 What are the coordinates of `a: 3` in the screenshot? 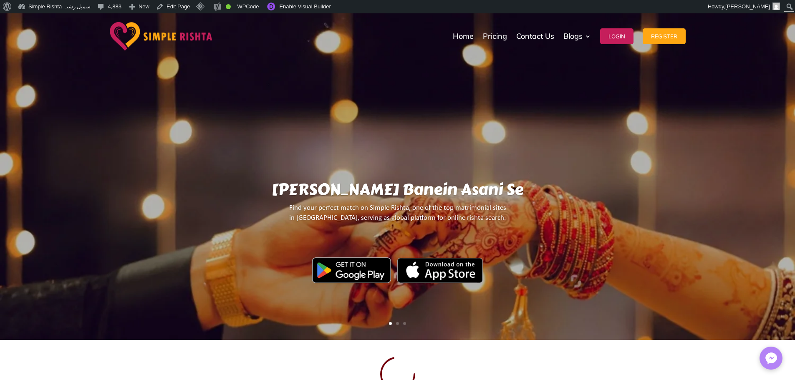 It's located at (404, 323).